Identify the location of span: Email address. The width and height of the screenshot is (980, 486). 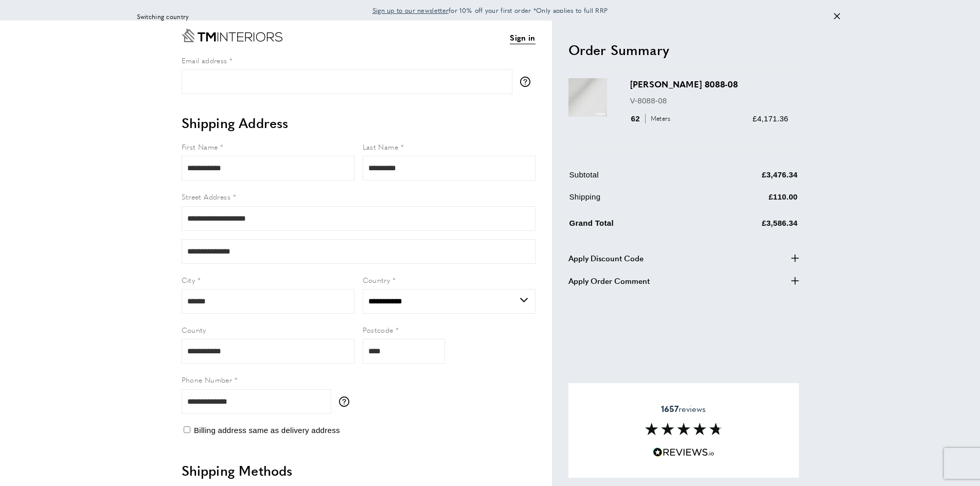
(205, 60).